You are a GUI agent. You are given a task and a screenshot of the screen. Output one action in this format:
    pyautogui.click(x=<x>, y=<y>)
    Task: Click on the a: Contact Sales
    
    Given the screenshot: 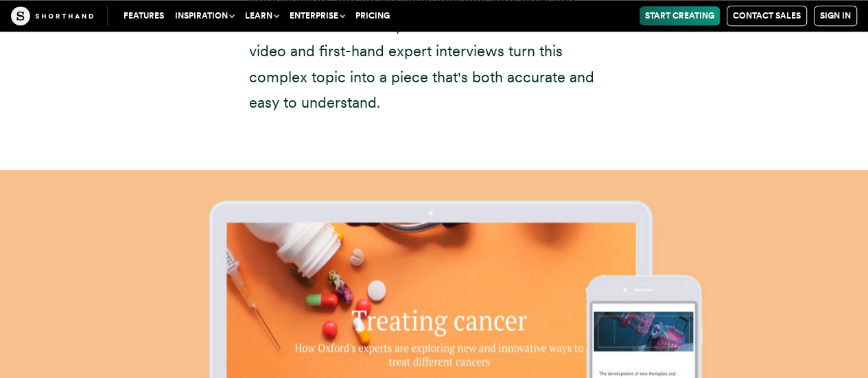 What is the action you would take?
    pyautogui.click(x=767, y=15)
    